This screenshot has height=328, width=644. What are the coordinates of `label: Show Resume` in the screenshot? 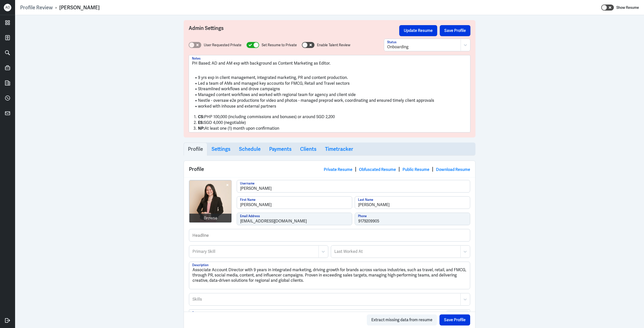 It's located at (628, 8).